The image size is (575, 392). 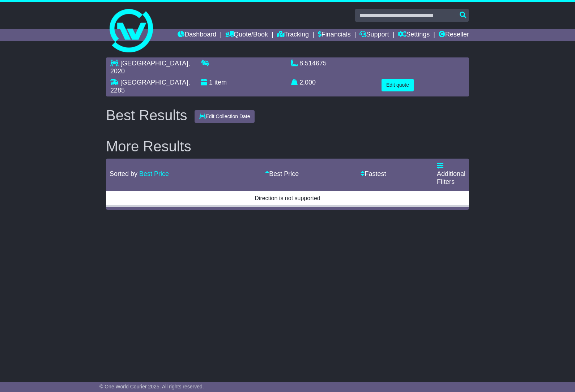 I want to click on td: Direction is not supported, so click(x=288, y=199).